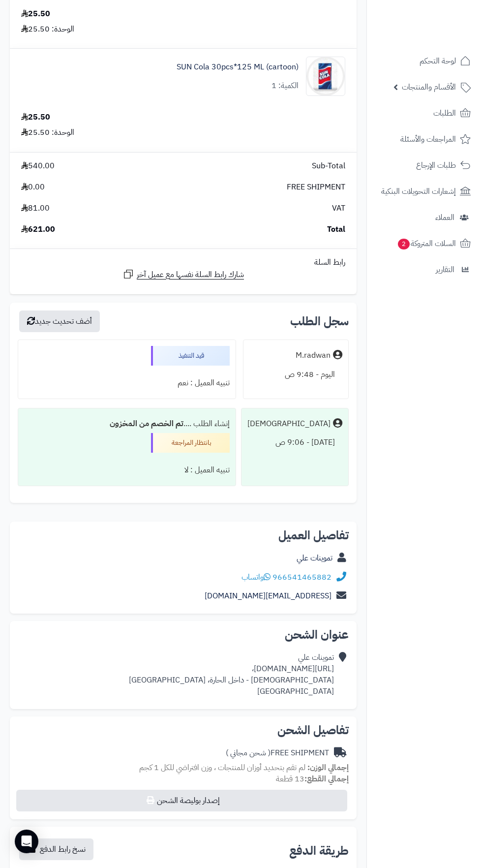 The image size is (482, 868). Describe the element at coordinates (147, 424) in the screenshot. I see `b: تم الخصم من المخزون` at that location.